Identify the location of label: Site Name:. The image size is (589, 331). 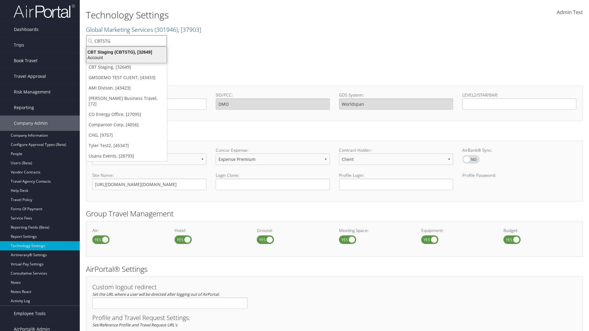
(149, 176).